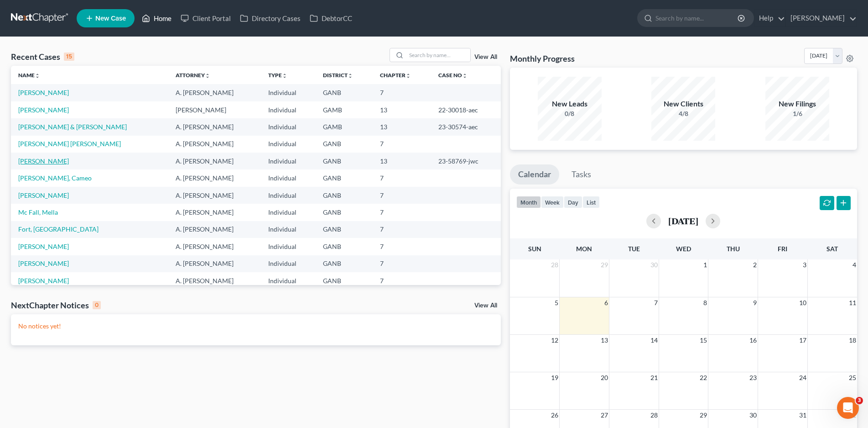 This screenshot has width=868, height=428. I want to click on td: 13, so click(402, 126).